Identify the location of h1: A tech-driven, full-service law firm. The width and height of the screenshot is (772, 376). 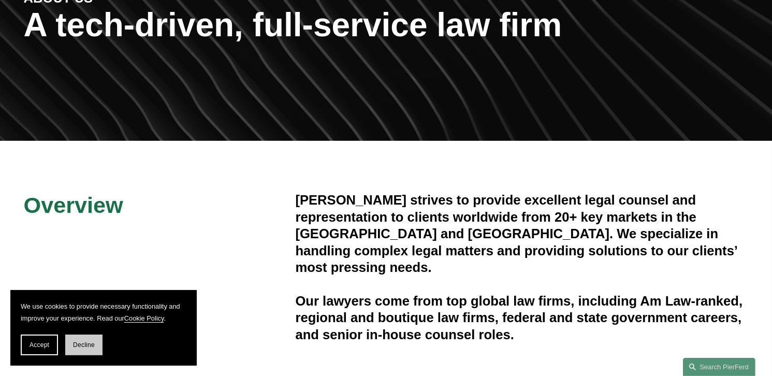
(386, 25).